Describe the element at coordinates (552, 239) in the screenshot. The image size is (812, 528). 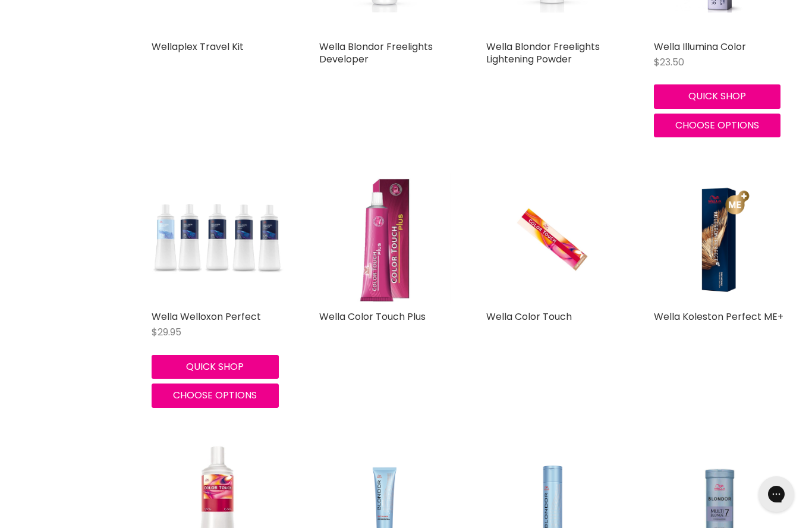
I see `img: Wella Color Touch` at that location.